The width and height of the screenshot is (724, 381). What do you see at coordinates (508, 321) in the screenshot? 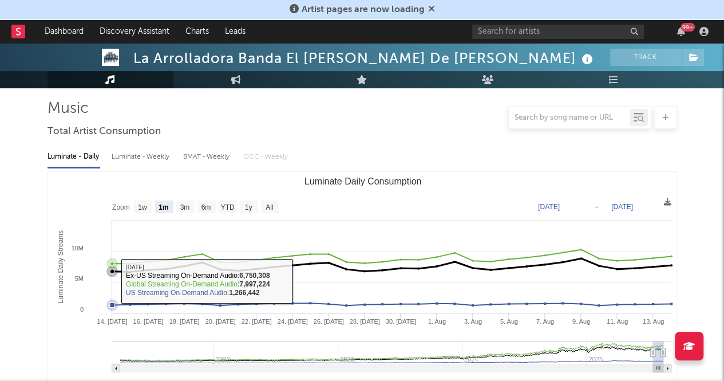
I see `text: 5. Aug` at bounding box center [508, 321].